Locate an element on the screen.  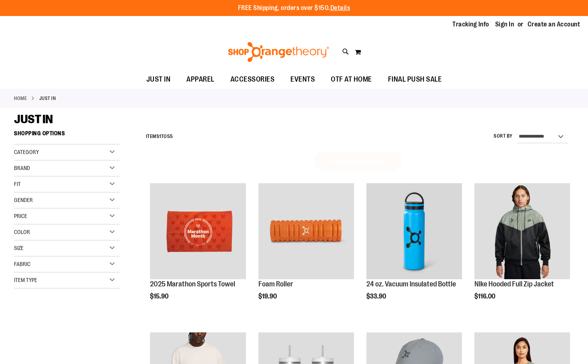
h2: Items to is located at coordinates (160, 136).